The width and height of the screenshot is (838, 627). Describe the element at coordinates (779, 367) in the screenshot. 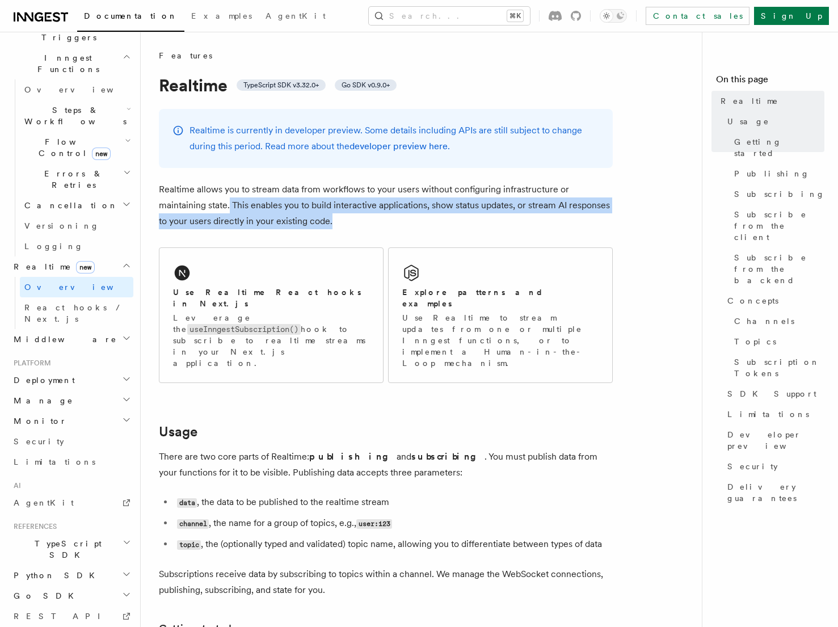

I see `span: Subscription Tokens` at that location.